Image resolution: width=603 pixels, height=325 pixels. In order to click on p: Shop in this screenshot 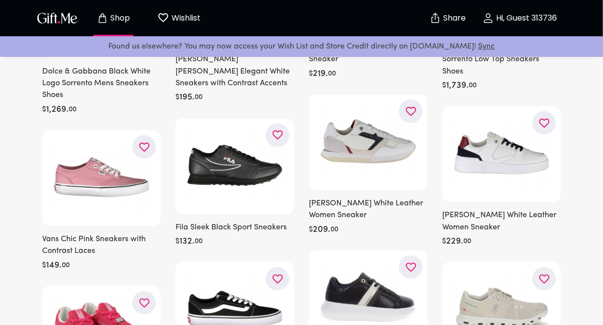, I will do `click(119, 18)`.